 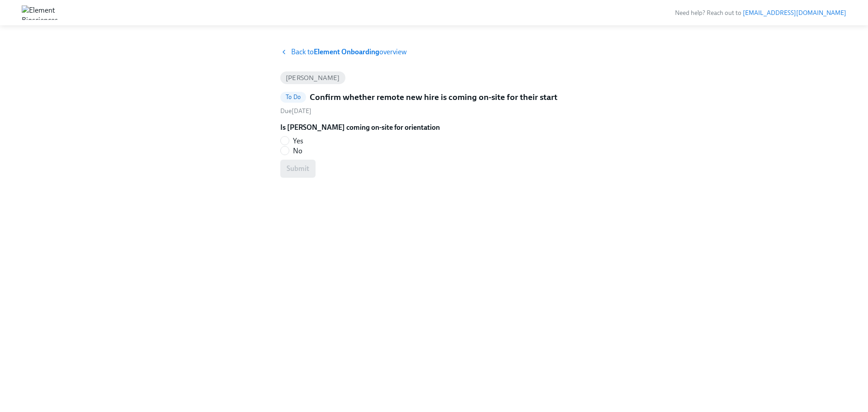 What do you see at coordinates (434, 52) in the screenshot?
I see `a: Back toElement Onboardingoverview` at bounding box center [434, 52].